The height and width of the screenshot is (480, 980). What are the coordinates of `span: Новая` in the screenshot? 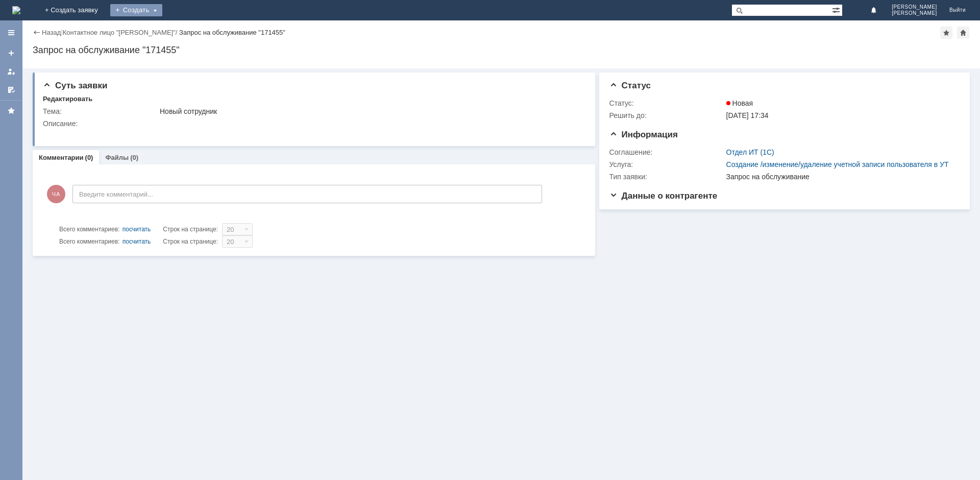 It's located at (740, 103).